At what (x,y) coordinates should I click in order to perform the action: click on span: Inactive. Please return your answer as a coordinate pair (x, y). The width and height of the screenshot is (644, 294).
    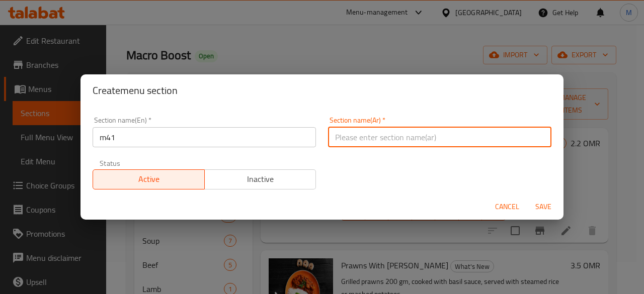
    Looking at the image, I should click on (261, 179).